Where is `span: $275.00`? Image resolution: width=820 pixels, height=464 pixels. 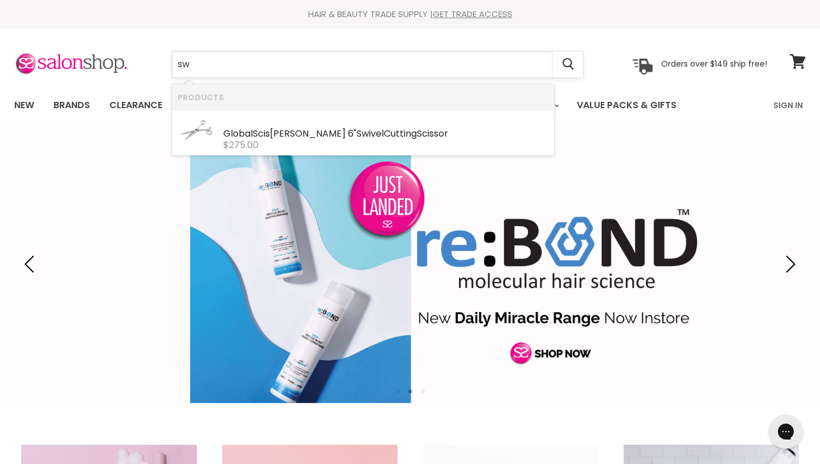
span: $275.00 is located at coordinates (241, 145).